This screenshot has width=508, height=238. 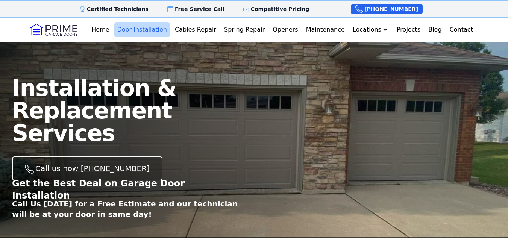 What do you see at coordinates (94, 111) in the screenshot?
I see `span: Installation & Replacement Services` at bounding box center [94, 111].